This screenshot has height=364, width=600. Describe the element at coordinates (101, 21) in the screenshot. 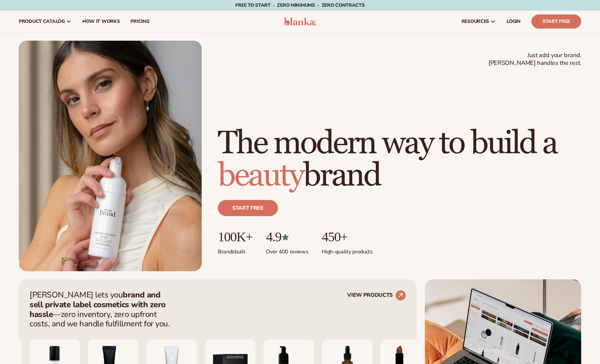

I see `a: How It Works` at that location.